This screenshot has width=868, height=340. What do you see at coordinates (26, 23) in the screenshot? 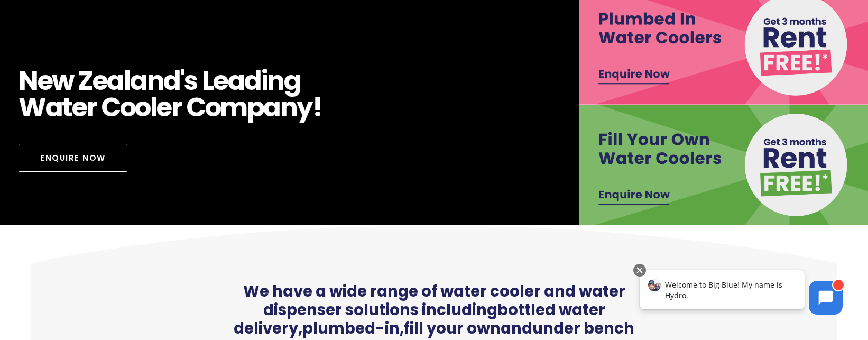
I see `img: Avatar` at bounding box center [26, 23].